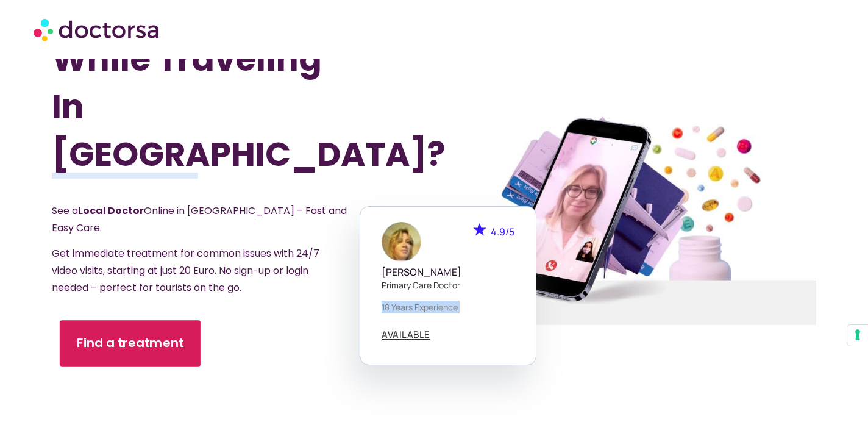  What do you see at coordinates (111, 210) in the screenshot?
I see `strong: Local Doctor` at bounding box center [111, 210].